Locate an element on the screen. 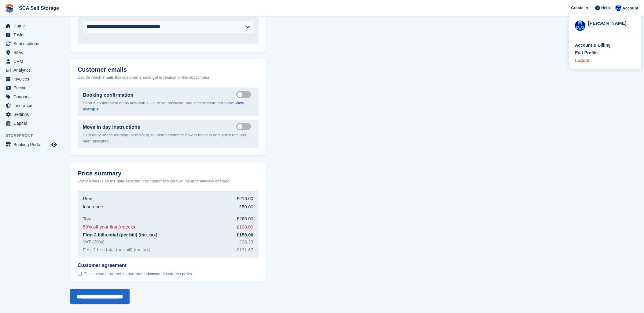 This screenshot has width=644, height=313. a: View example is located at coordinates (163, 106).